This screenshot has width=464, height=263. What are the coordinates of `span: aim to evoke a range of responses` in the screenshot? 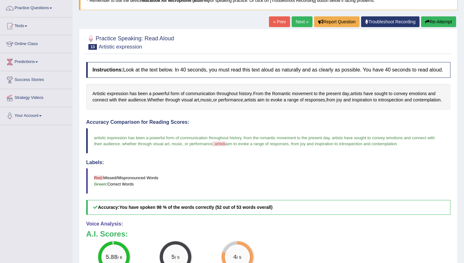 It's located at (257, 144).